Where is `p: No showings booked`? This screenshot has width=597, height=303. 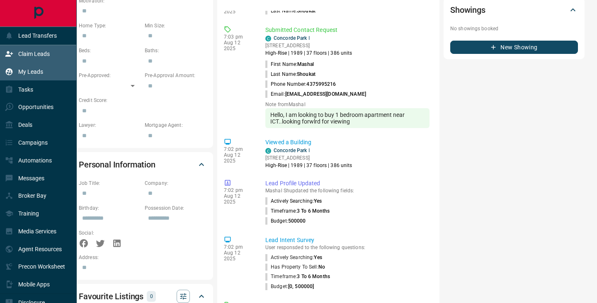 p: No showings booked is located at coordinates (514, 29).